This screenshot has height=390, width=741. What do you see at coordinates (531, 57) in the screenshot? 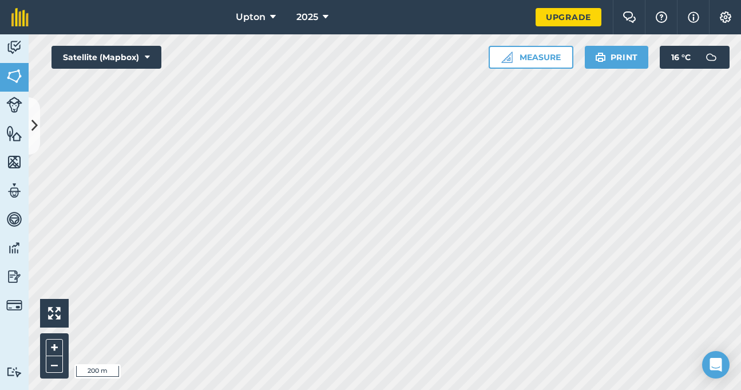
I see `button: Measure` at bounding box center [531, 57].